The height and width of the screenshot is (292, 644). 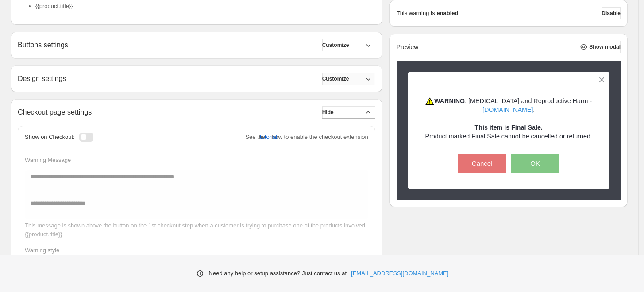 What do you see at coordinates (416, 13) in the screenshot?
I see `p: This warning is` at bounding box center [416, 13].